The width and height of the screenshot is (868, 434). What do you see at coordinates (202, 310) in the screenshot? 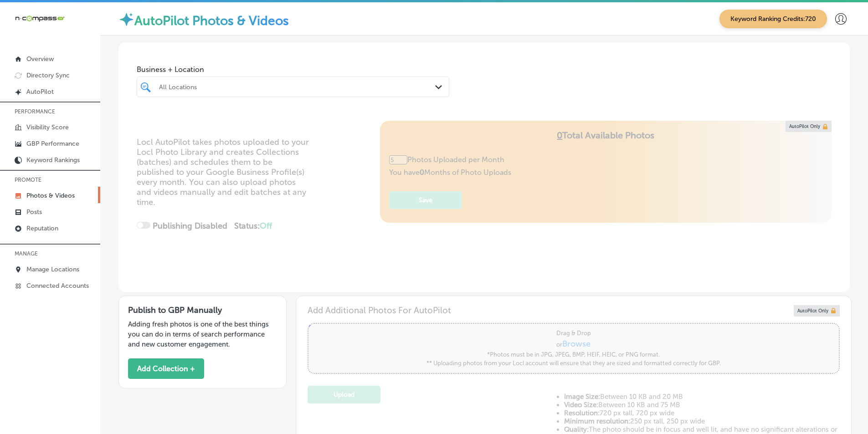
I see `h3: Publish to GBP Manually` at bounding box center [202, 310].